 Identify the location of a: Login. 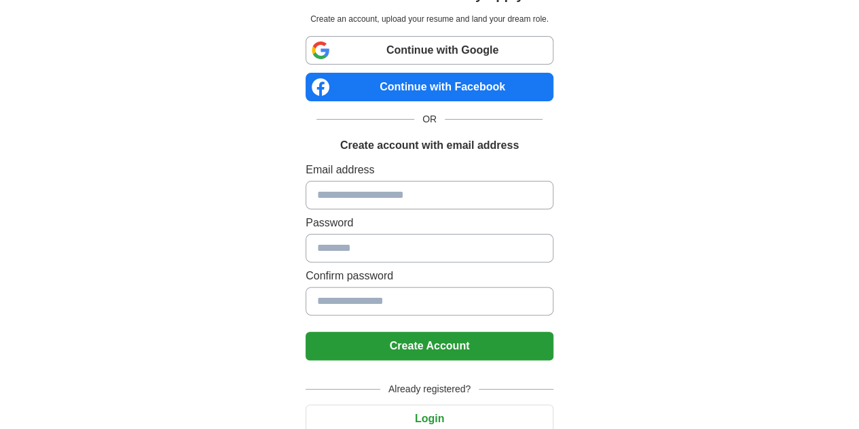
(429, 418).